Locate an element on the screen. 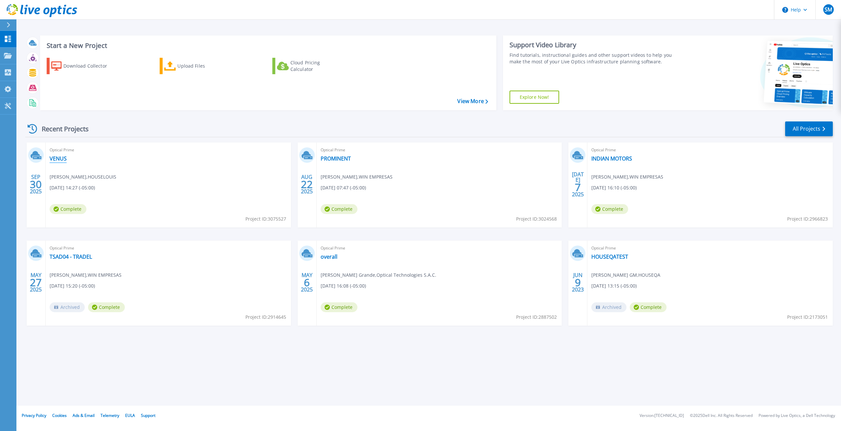 This screenshot has width=841, height=431. li: Powered by Live Optics, a Dell Technology is located at coordinates (797, 416).